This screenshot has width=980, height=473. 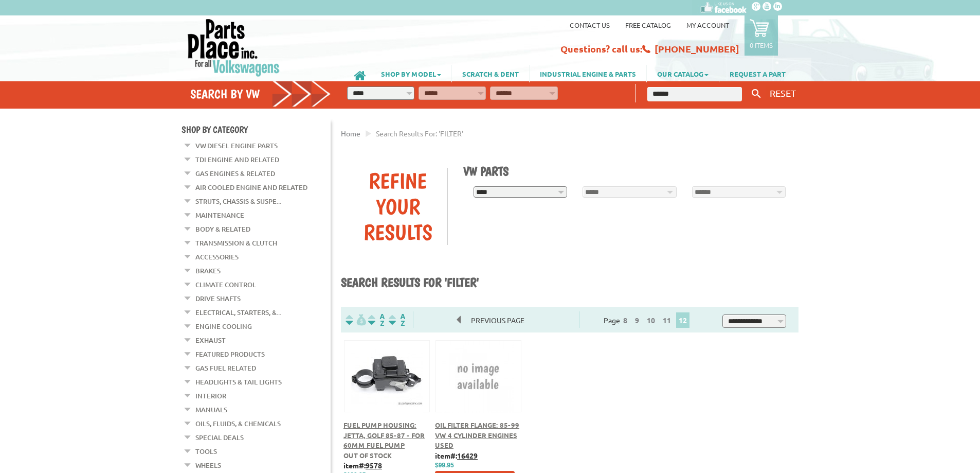 What do you see at coordinates (397, 319) in the screenshot?
I see `img: Sort by Sales Rank` at bounding box center [397, 319].